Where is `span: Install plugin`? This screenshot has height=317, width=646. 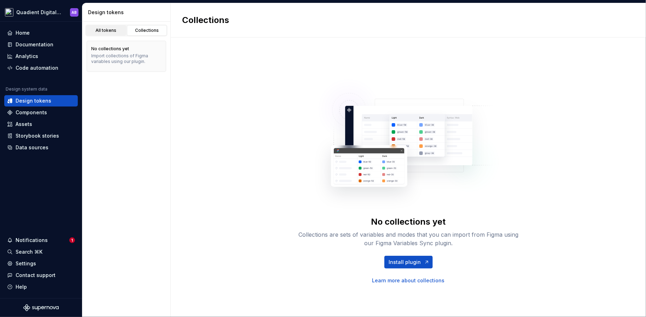
span: Install plugin is located at coordinates (405, 262).